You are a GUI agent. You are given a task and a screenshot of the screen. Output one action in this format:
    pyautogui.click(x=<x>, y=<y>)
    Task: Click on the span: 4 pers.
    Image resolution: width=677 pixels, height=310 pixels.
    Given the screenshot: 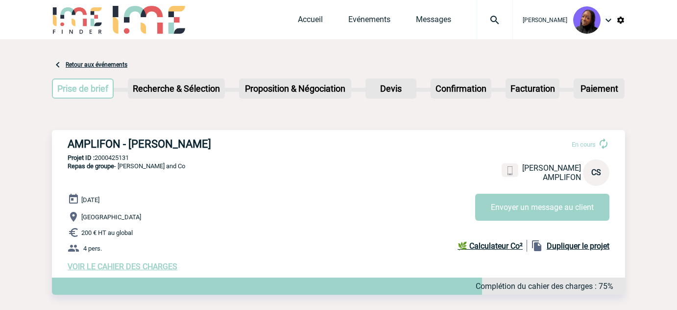 What is the action you would take?
    pyautogui.click(x=93, y=248)
    